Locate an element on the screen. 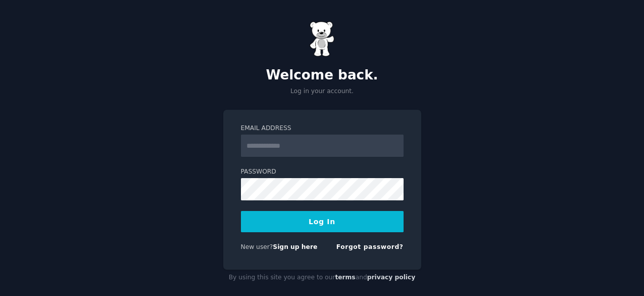  label: Password is located at coordinates (322, 172).